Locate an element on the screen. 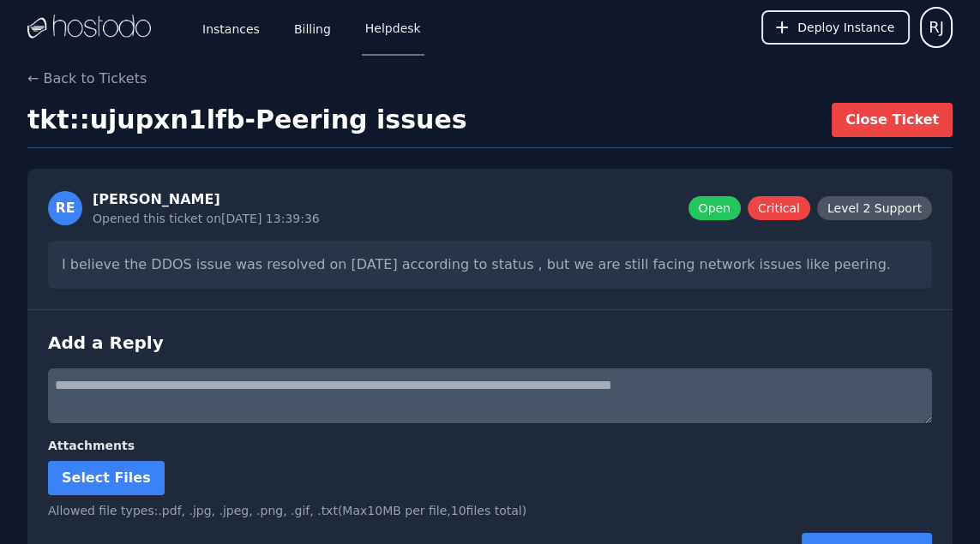 This screenshot has height=544, width=980. span: Open is located at coordinates (714, 209).